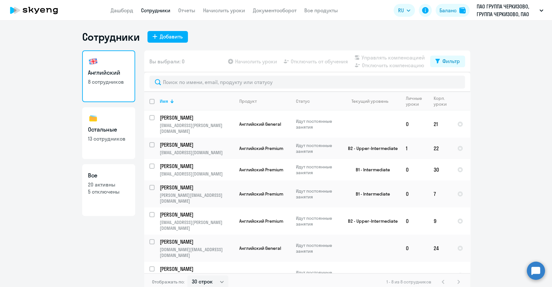 The image size is (552, 287). Describe the element at coordinates (447, 61) in the screenshot. I see `button: Фильтр` at that location.